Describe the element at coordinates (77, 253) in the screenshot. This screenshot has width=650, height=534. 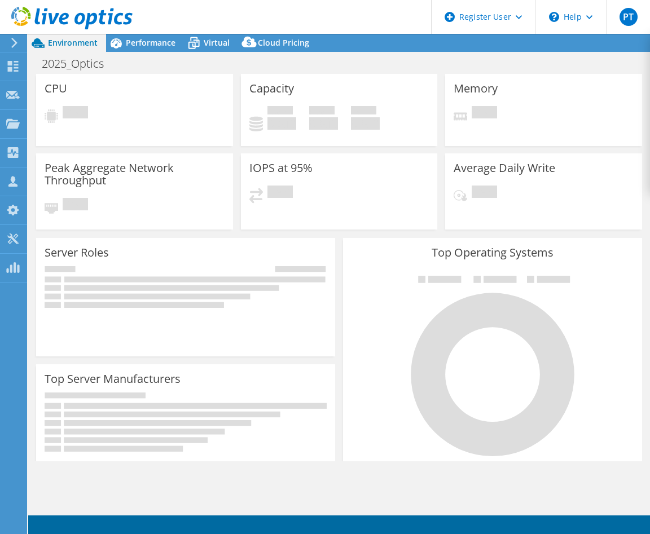
I see `h3: Server Roles` at that location.